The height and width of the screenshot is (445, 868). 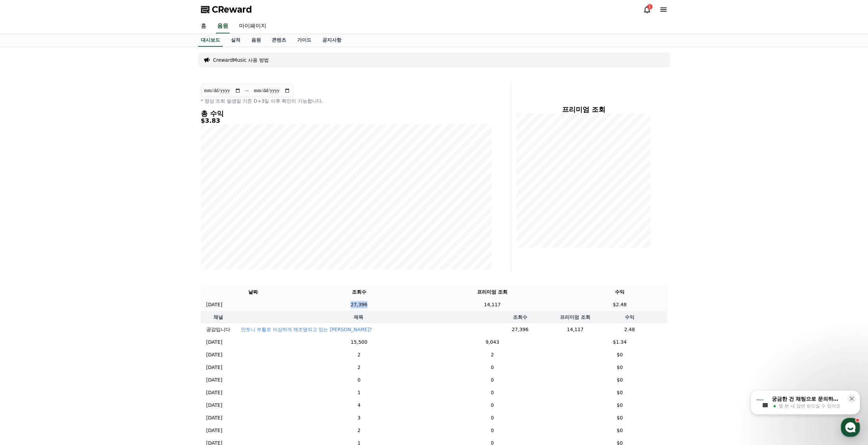 What do you see at coordinates (218, 330) in the screenshot?
I see `td: 공감입니다` at bounding box center [218, 330].